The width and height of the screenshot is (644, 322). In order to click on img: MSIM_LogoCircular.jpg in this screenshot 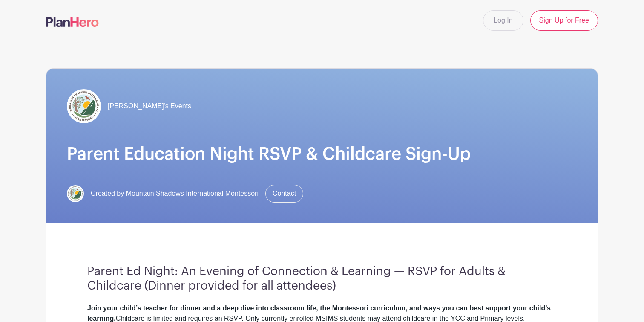, I will do `click(75, 193)`.